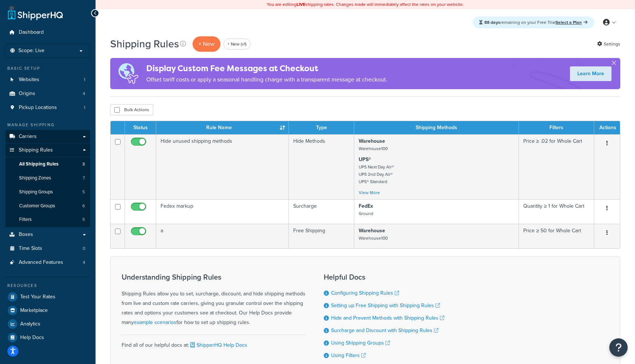 The height and width of the screenshot is (364, 635). I want to click on span: Test Your Rates, so click(38, 297).